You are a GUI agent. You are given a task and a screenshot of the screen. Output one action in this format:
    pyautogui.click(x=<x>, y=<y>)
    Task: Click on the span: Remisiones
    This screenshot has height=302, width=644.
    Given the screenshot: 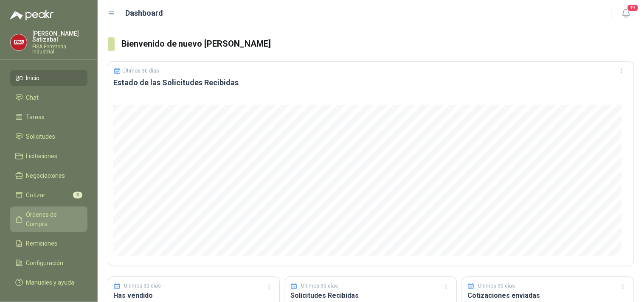 What is the action you would take?
    pyautogui.click(x=42, y=243)
    